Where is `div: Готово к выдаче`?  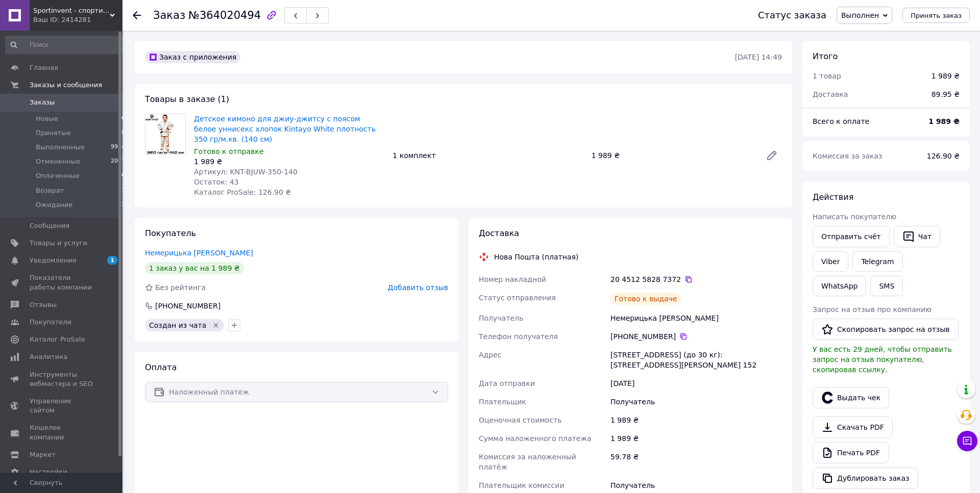 div: Готово к выдаче is located at coordinates (646, 299).